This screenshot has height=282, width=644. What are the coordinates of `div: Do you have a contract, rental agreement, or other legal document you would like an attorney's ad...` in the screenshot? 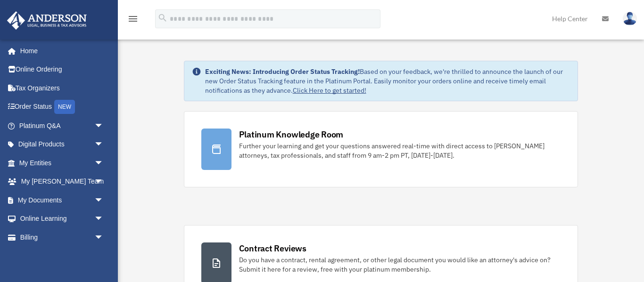 It's located at (400, 265).